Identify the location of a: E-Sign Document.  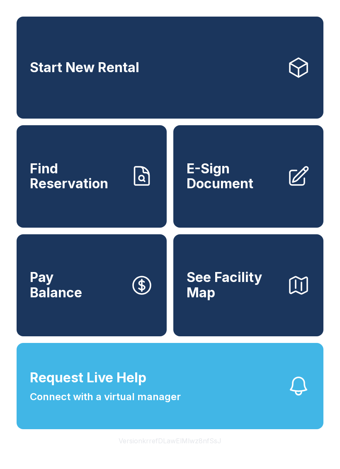
(249, 176).